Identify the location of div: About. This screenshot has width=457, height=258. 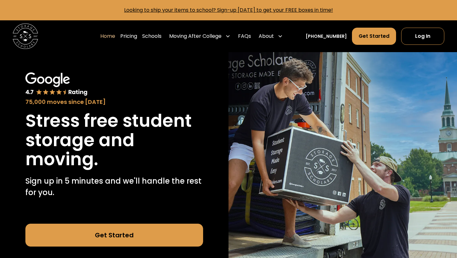
(266, 36).